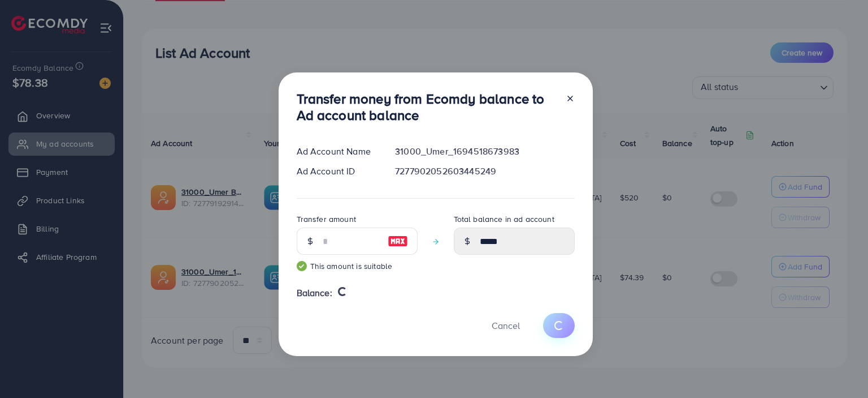 The height and width of the screenshot is (398, 868). I want to click on div: Ad Account ID, so click(337, 171).